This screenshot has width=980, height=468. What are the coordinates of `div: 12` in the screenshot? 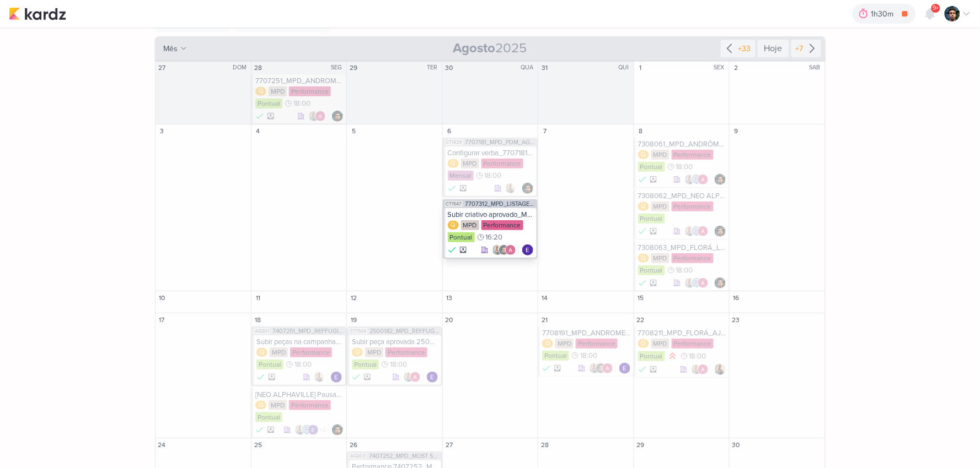 It's located at (354, 299).